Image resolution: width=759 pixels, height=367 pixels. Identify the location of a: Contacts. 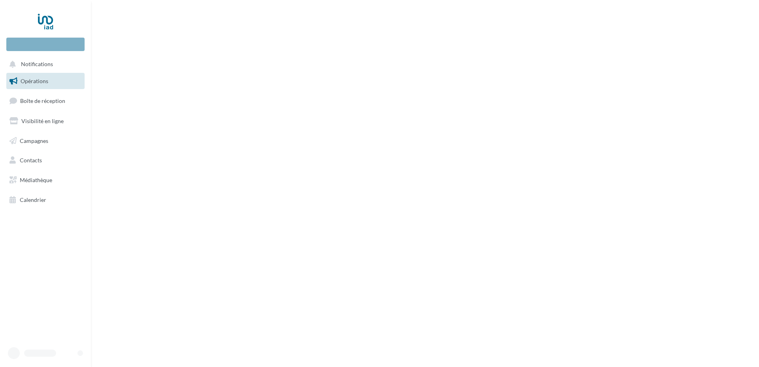
(45, 160).